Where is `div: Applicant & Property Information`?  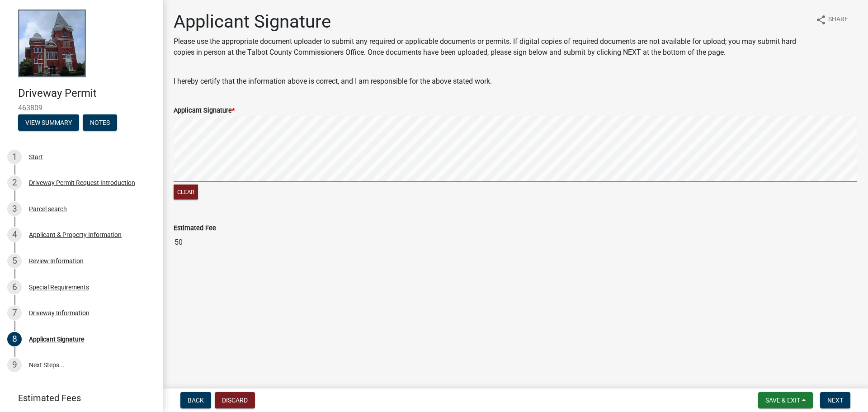 div: Applicant & Property Information is located at coordinates (75, 235).